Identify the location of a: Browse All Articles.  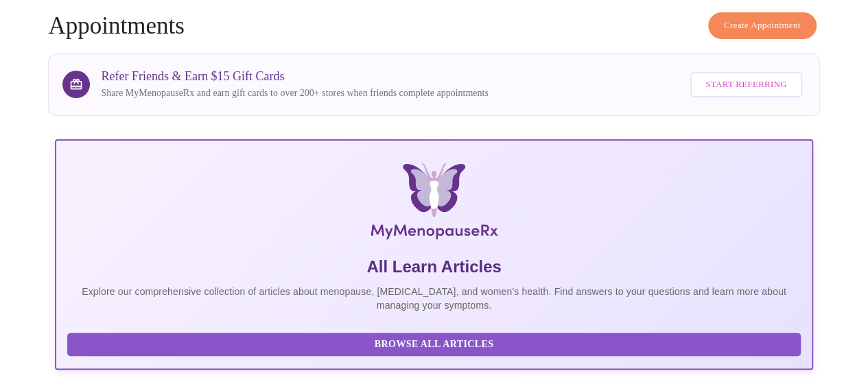
(435, 343).